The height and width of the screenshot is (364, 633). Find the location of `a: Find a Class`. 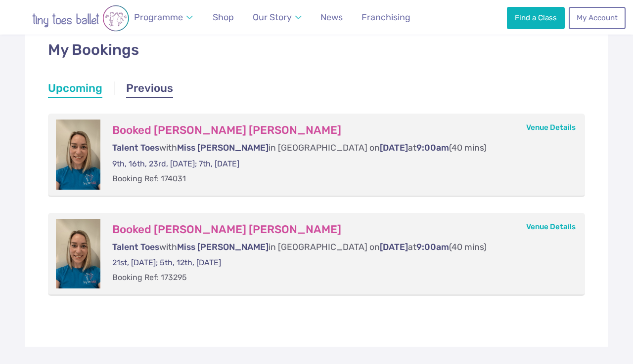

a: Find a Class is located at coordinates (535, 18).